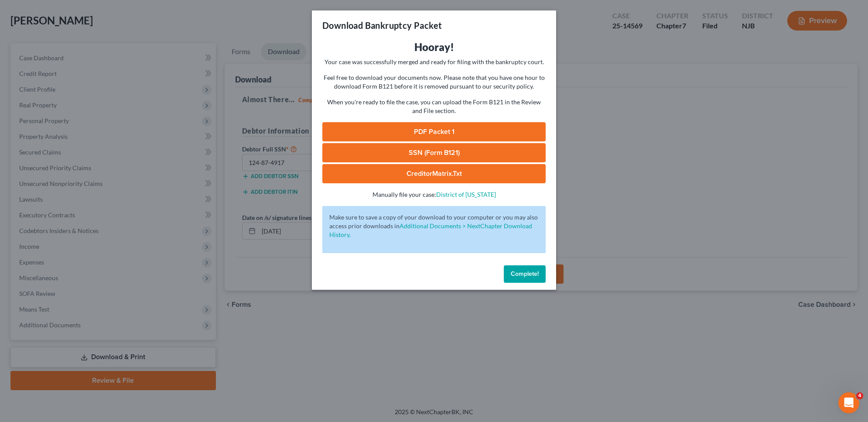  What do you see at coordinates (382, 25) in the screenshot?
I see `h3: Download Bankruptcy Packet` at bounding box center [382, 25].